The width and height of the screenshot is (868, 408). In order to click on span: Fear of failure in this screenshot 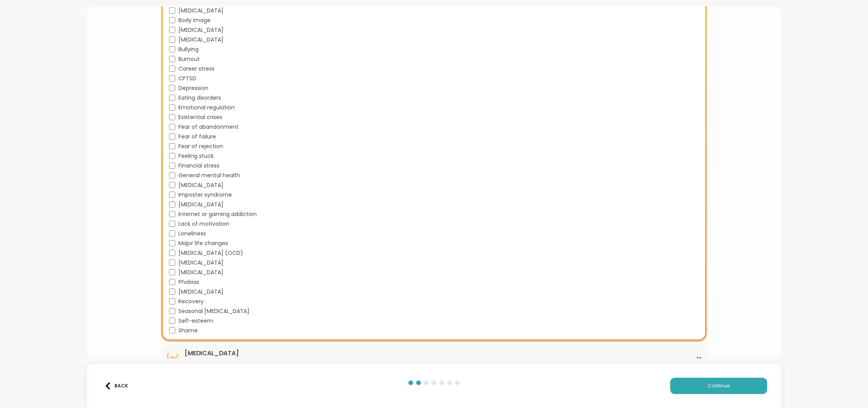, I will do `click(197, 137)`.